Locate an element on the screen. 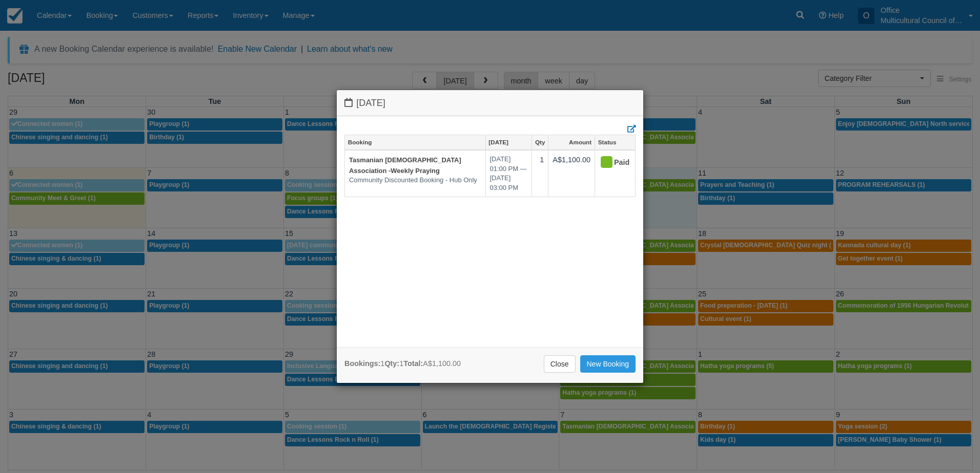 Image resolution: width=980 pixels, height=473 pixels. div: Paid is located at coordinates (611, 162).